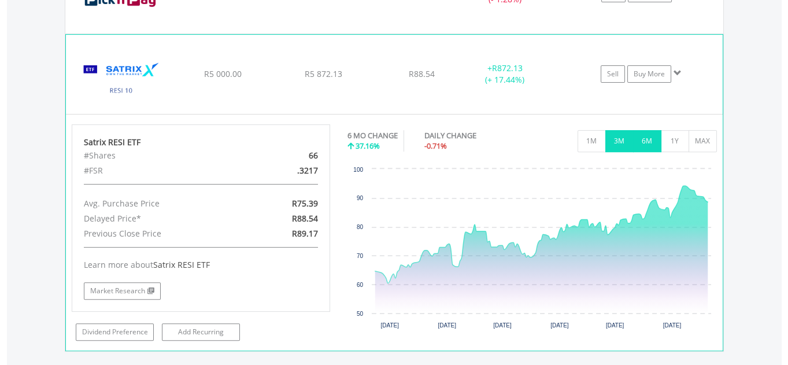 This screenshot has height=365, width=788. What do you see at coordinates (612, 74) in the screenshot?
I see `a: Sell` at bounding box center [612, 74].